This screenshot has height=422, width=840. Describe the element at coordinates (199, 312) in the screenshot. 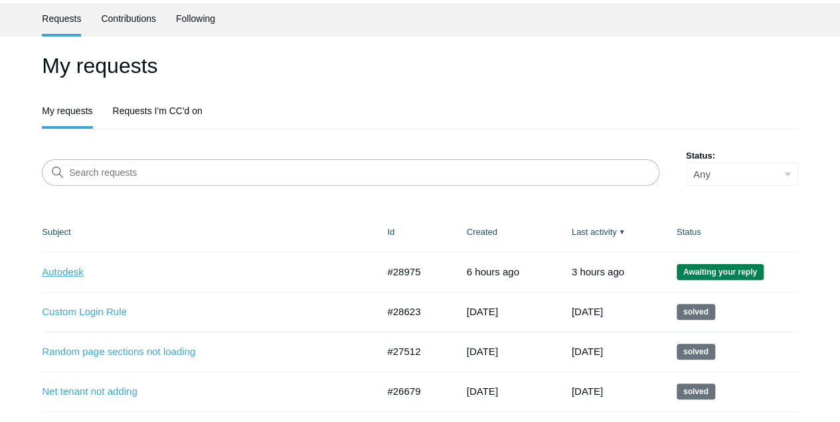

I see `a: Custom Login Rule` at that location.